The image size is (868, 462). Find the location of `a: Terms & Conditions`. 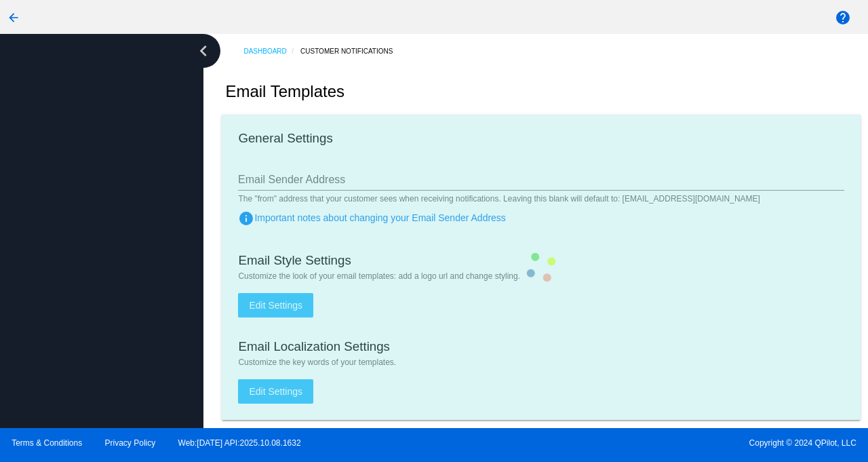

a: Terms & Conditions is located at coordinates (47, 442).